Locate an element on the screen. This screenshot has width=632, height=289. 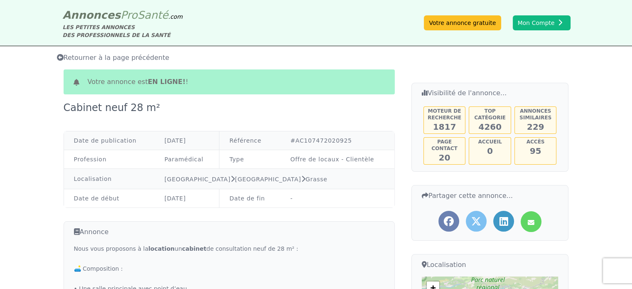
button: Mon Compte is located at coordinates (542, 23).